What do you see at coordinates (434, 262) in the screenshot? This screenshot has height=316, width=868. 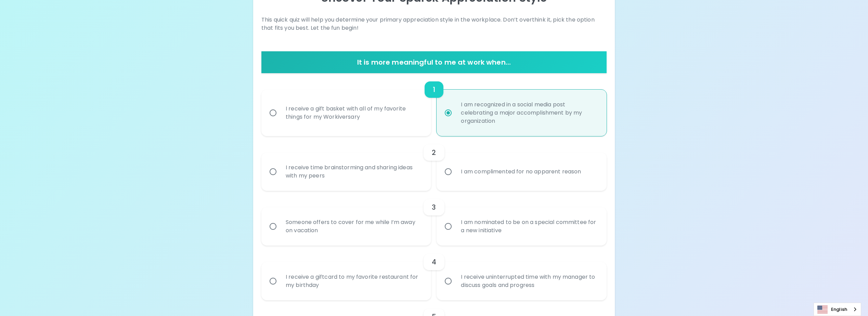 I see `h6: 4` at bounding box center [434, 262].